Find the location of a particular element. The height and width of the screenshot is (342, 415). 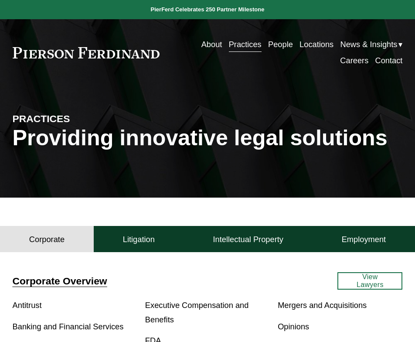

span: Corporate Overview is located at coordinates (60, 281).